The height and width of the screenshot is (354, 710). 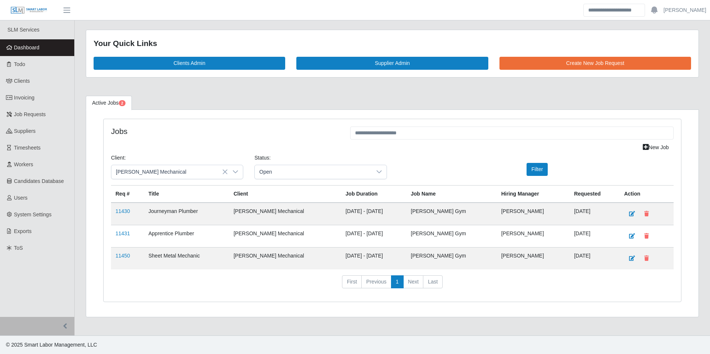 I want to click on a: Create New Job Request, so click(x=595, y=63).